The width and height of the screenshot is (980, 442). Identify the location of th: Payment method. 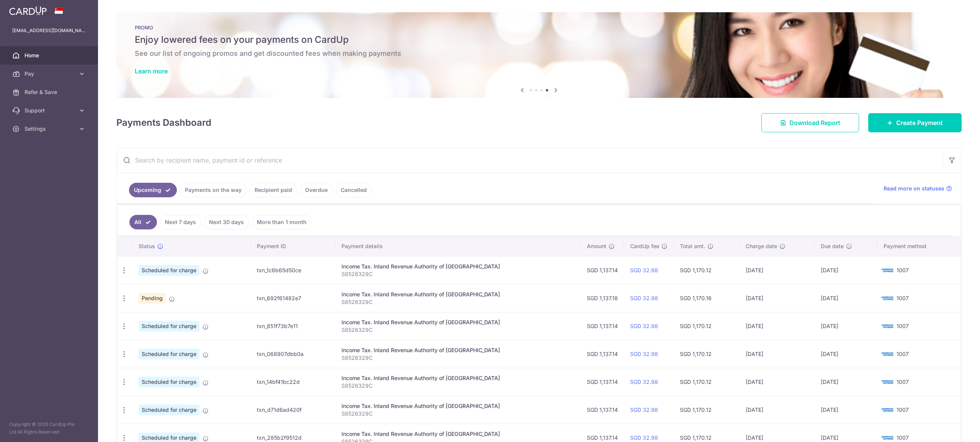
(919, 246).